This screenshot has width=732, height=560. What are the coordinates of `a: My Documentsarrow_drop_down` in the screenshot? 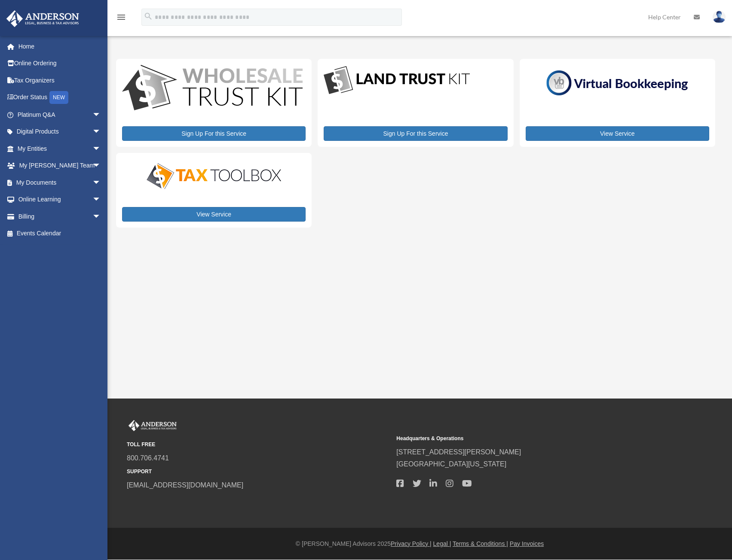 It's located at (60, 183).